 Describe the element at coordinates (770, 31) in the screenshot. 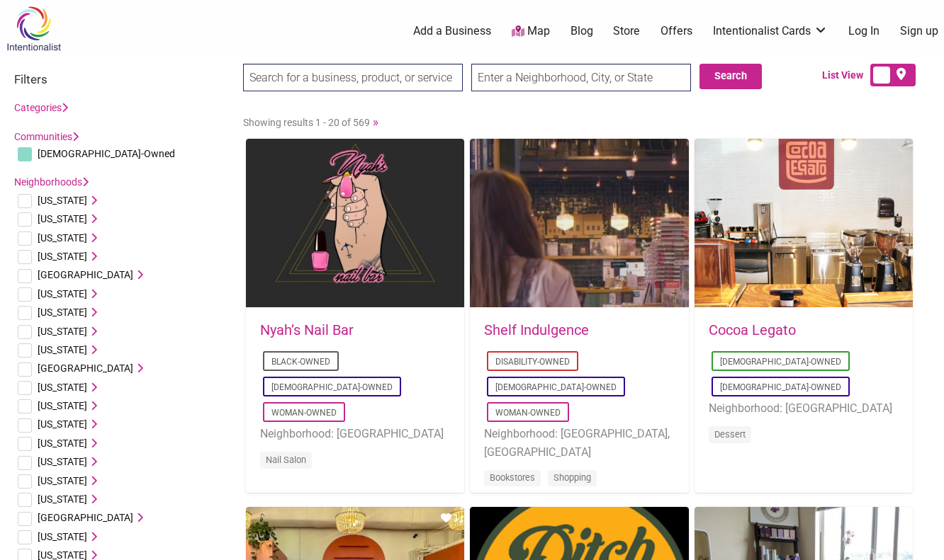

I see `li: Intentionalist Cards` at that location.